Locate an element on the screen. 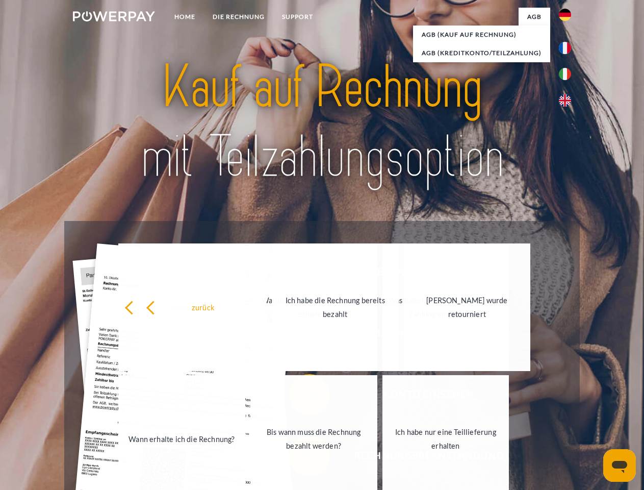 This screenshot has height=490, width=644. a: agb is located at coordinates (534, 17).